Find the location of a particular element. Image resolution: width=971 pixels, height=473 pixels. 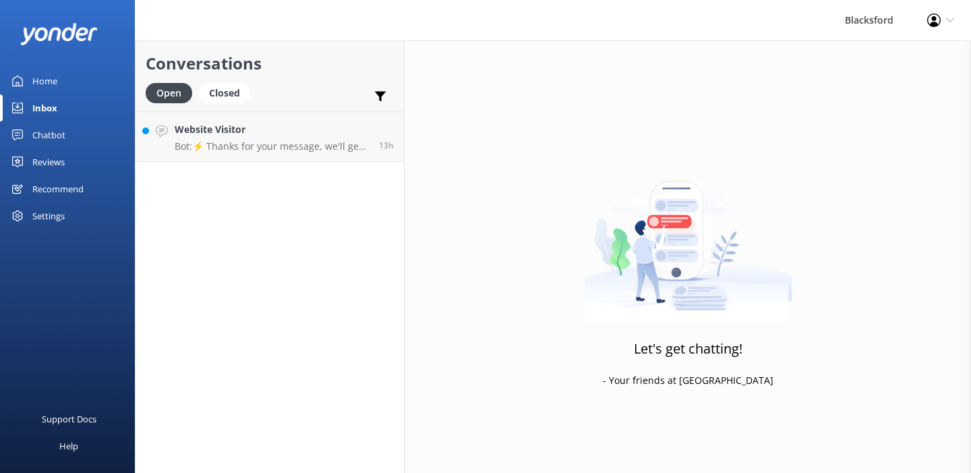

div: Reviews is located at coordinates (49, 162).